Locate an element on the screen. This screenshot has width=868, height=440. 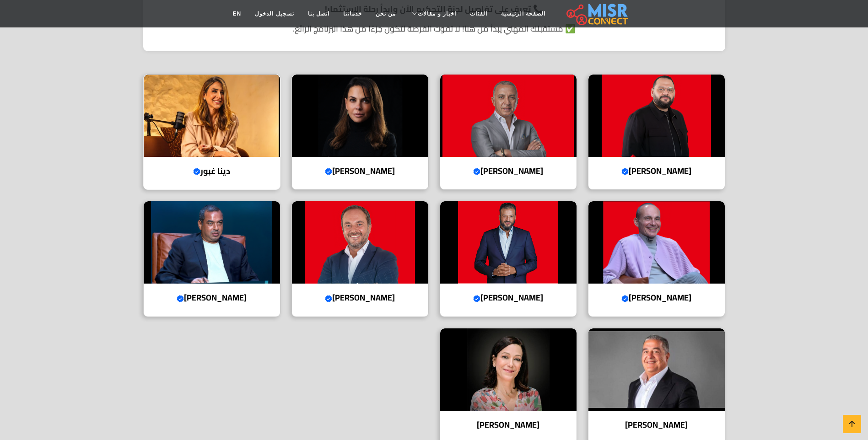
img: محمد إسماعيل منصور is located at coordinates (212, 242).